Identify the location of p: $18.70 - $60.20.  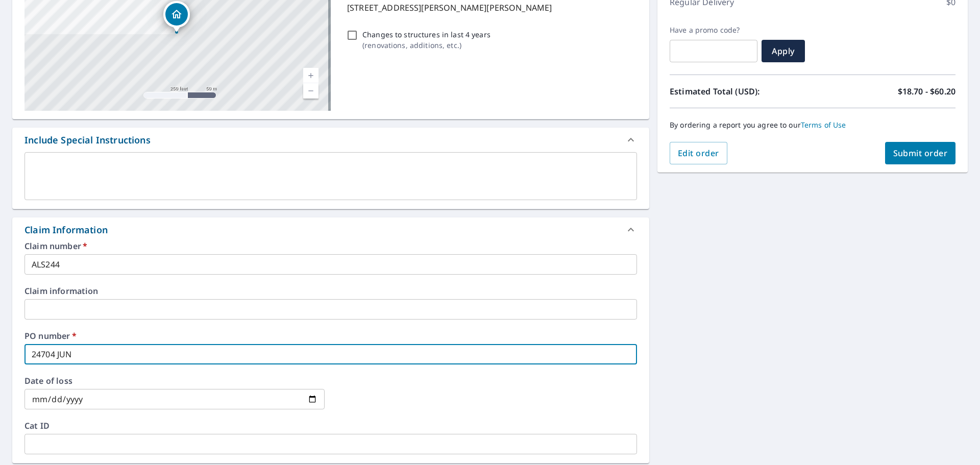
(926, 91).